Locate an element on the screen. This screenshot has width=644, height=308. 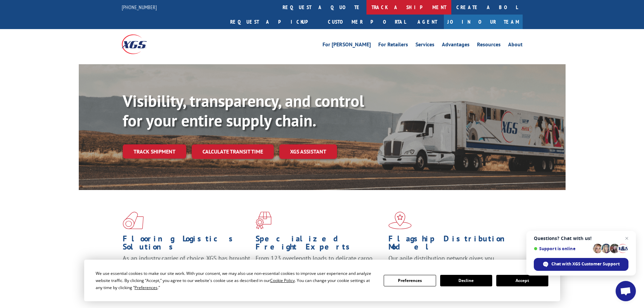
span: As an industry carrier of choice, XGS has brought innovation and dedication to flooring logistics... is located at coordinates (186, 266).